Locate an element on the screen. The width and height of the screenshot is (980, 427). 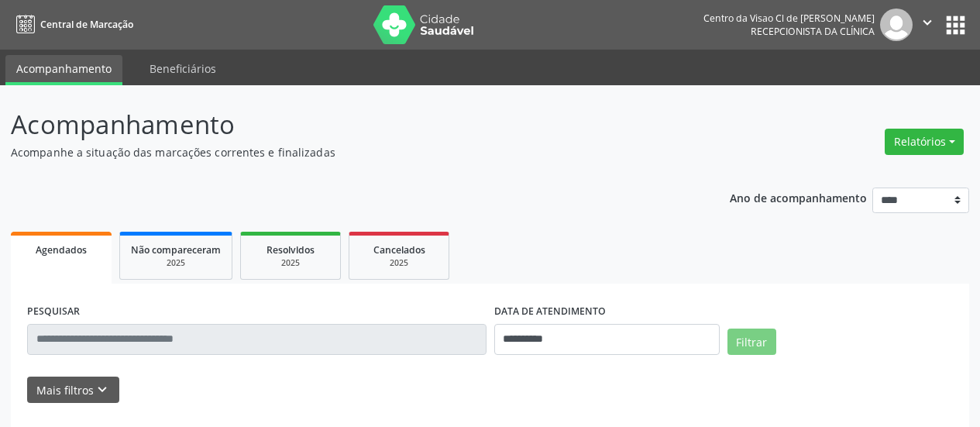
button: Relatórios is located at coordinates (924, 142).